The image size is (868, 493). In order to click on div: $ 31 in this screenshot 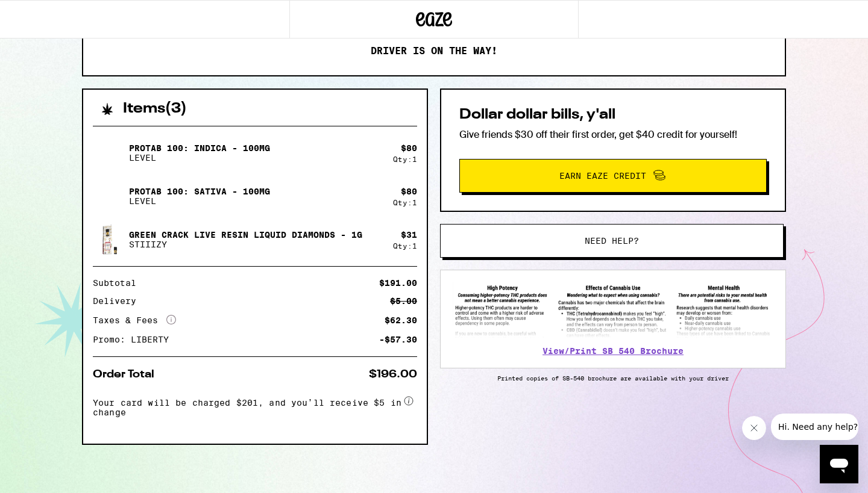, I will do `click(409, 234)`.